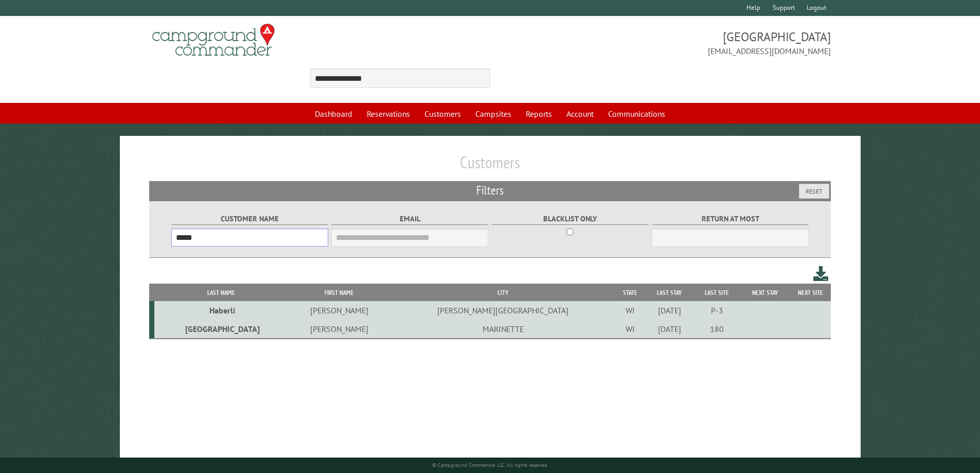 Image resolution: width=980 pixels, height=473 pixels. Describe the element at coordinates (221, 292) in the screenshot. I see `th: Last Name` at that location.